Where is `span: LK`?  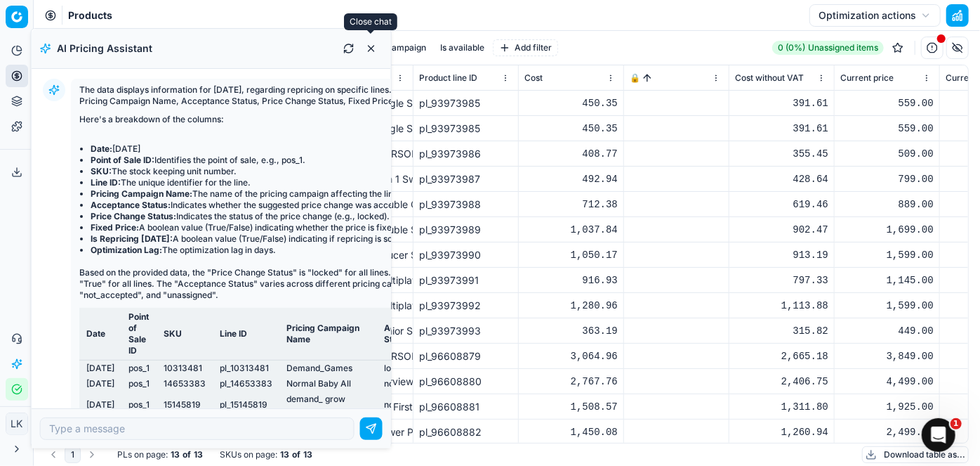 span: LK is located at coordinates (17, 423).